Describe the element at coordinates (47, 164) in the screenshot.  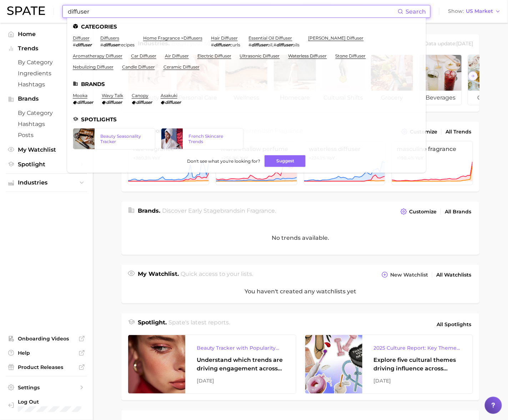
I see `span: Spotlight` at that location.